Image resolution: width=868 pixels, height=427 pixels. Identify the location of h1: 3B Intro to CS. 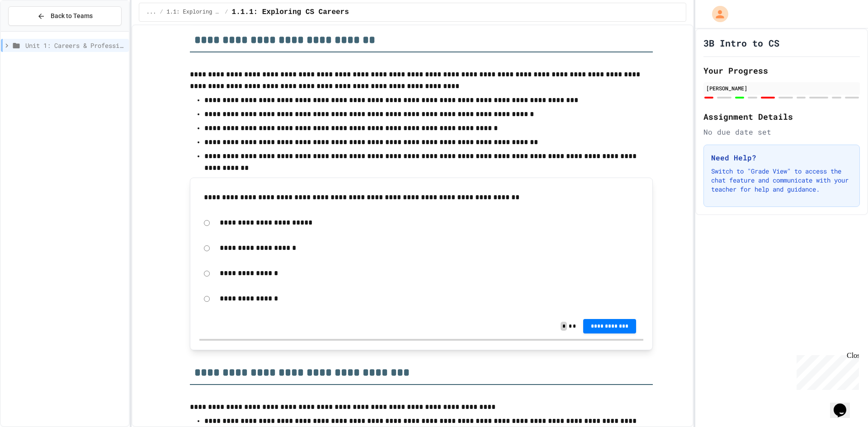
(741, 43).